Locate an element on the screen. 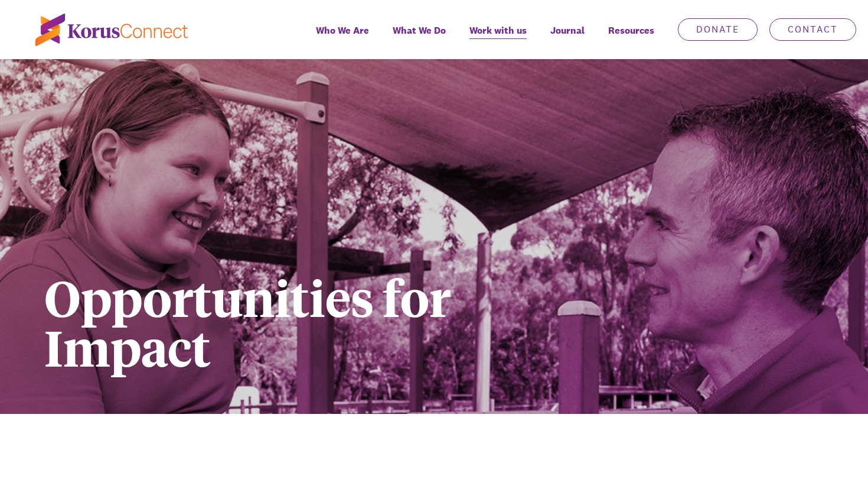 The width and height of the screenshot is (868, 492). a: Who We Are is located at coordinates (343, 37).